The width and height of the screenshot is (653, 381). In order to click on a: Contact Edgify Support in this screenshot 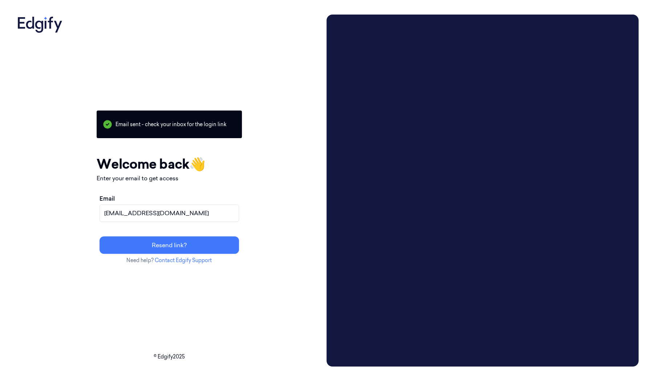, I will do `click(183, 260)`.